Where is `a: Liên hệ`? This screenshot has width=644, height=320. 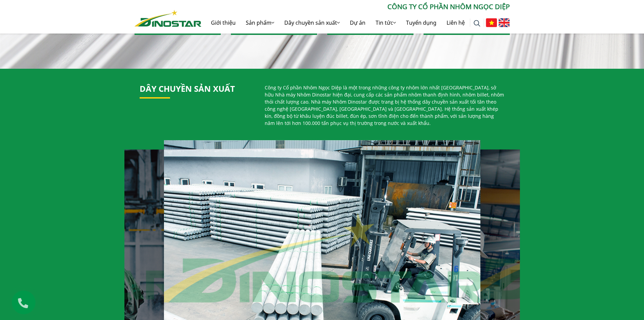 a: Liên hệ is located at coordinates (456, 23).